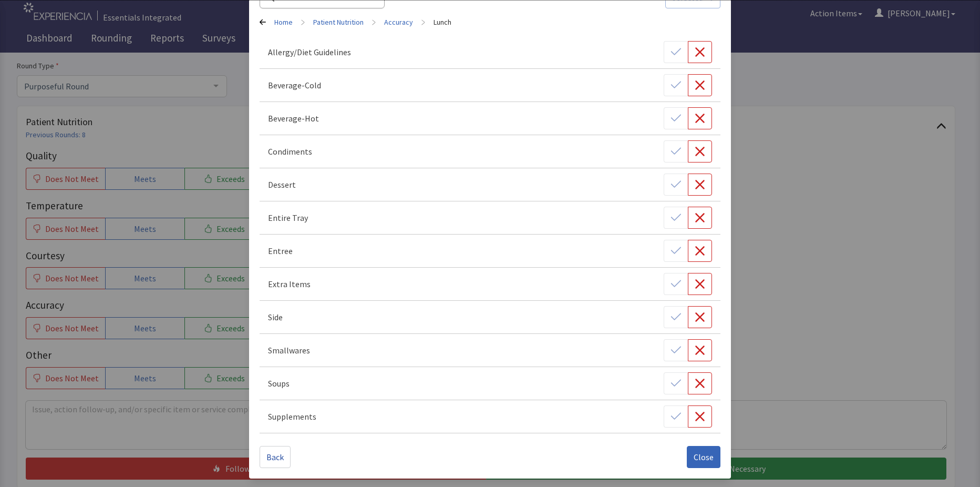  I want to click on span: Close, so click(703, 457).